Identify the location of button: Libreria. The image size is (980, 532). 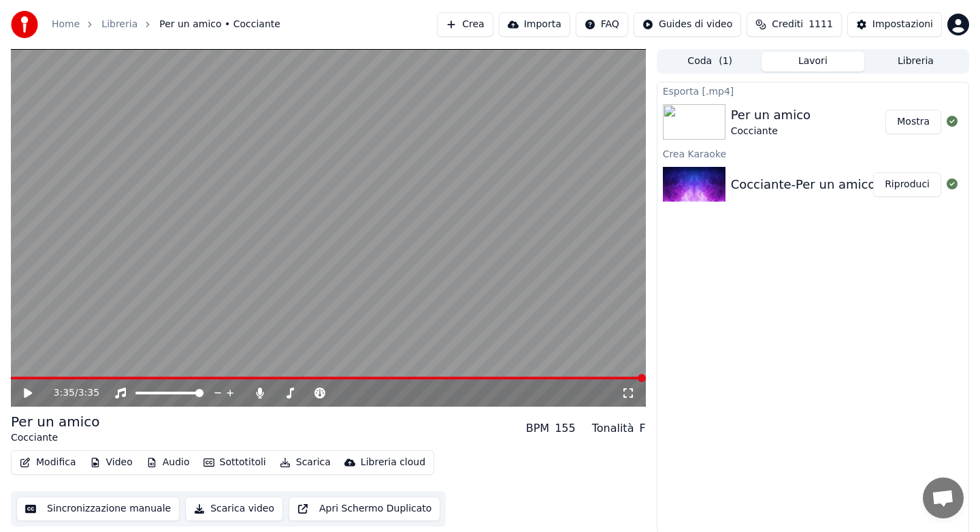
(915, 61).